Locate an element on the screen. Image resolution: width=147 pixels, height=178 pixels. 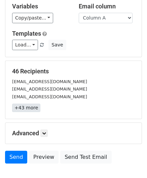
button: Save is located at coordinates (57, 45).